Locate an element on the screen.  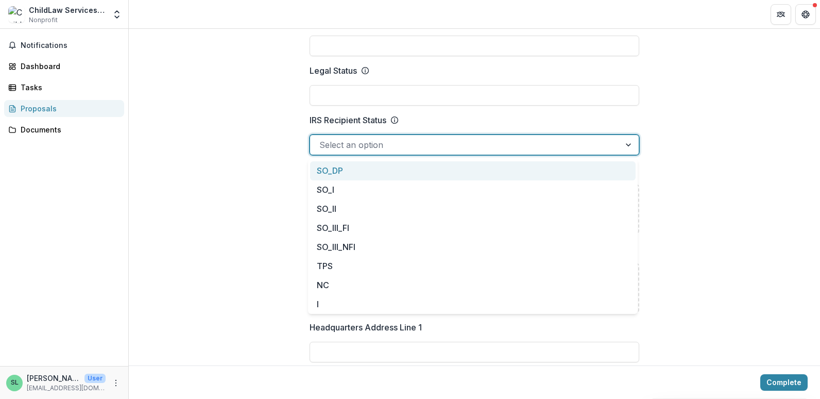
p: Headquarters Address Line 1 is located at coordinates (366, 327).